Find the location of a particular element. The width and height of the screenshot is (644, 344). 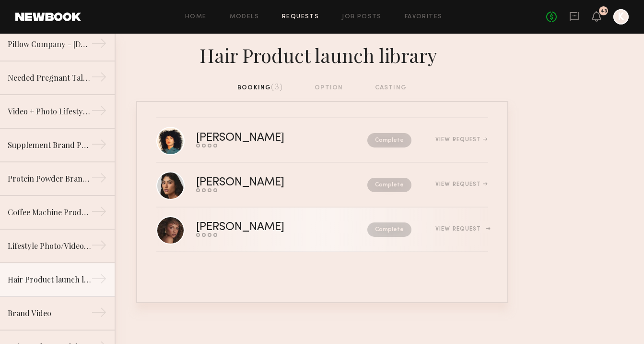

a: Favorites is located at coordinates (423, 17).